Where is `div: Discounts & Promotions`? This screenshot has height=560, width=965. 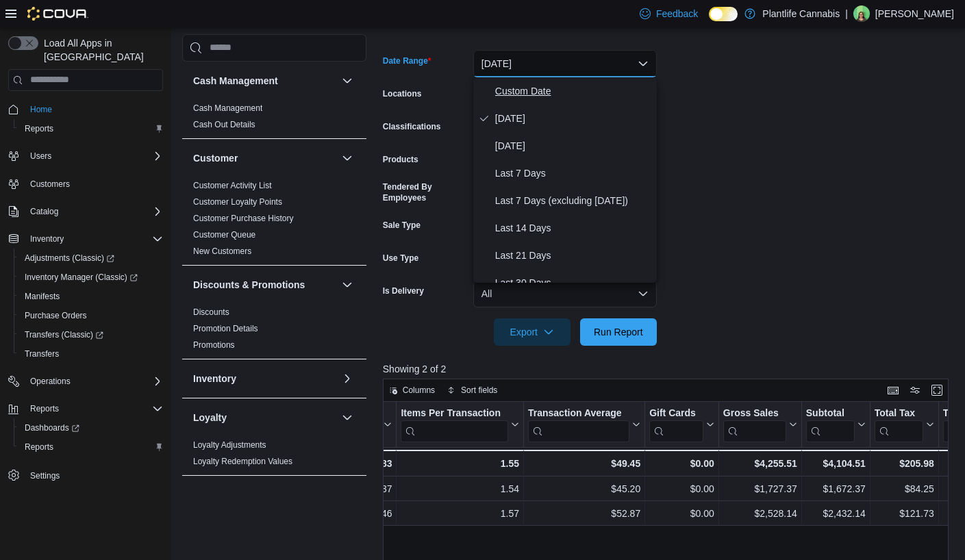 div: Discounts & Promotions is located at coordinates (274, 332).